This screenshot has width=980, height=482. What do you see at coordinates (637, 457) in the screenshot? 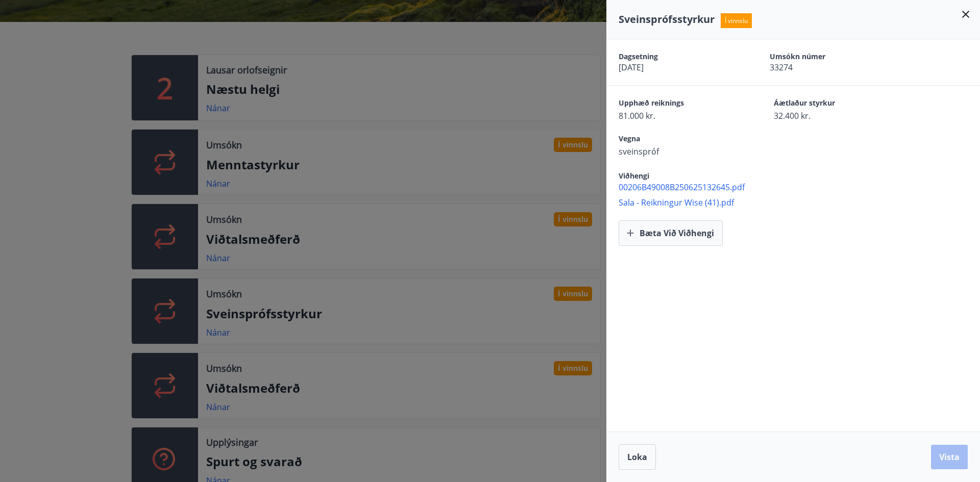
I see `button: Loka` at bounding box center [637, 457].